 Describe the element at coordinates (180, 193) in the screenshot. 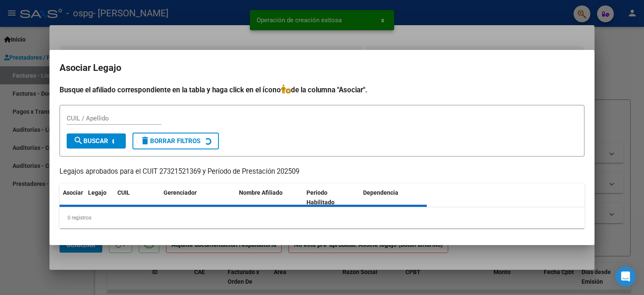

I see `span: Gerenciador` at that location.